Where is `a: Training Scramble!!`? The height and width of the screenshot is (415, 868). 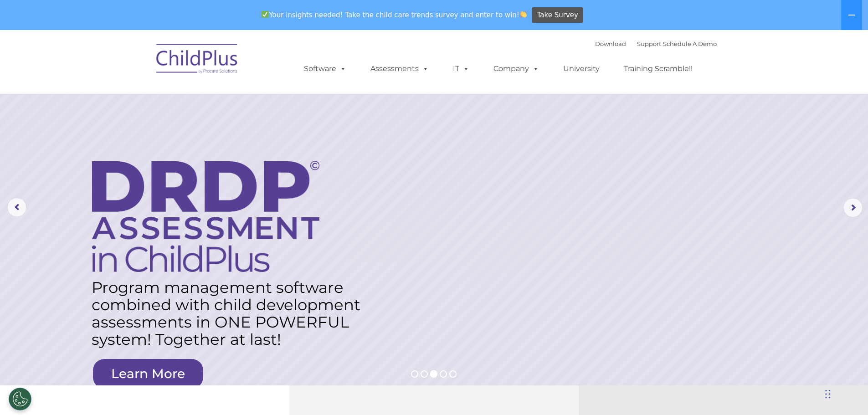
a: Training Scramble!! is located at coordinates (658, 69).